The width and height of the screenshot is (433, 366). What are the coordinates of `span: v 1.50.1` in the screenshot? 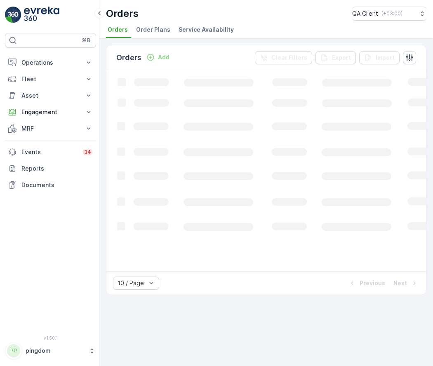 It's located at (50, 338).